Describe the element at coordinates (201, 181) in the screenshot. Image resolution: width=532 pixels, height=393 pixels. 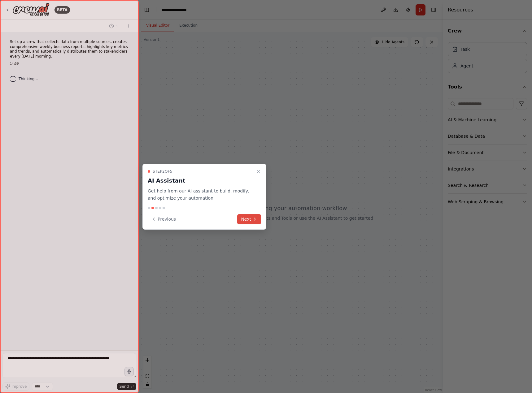
I see `h3: AI Assistant` at that location.